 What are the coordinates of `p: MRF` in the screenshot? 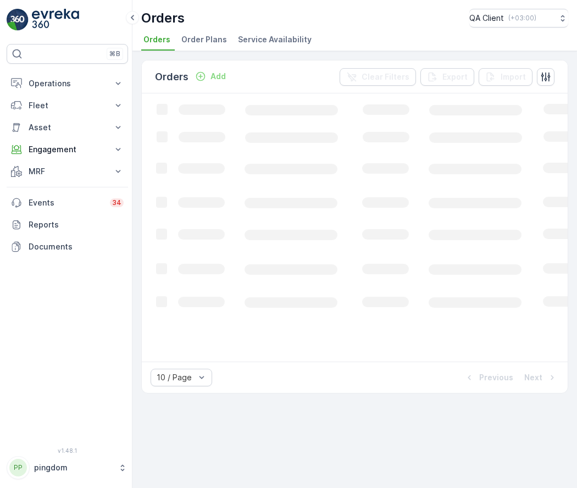 It's located at (67, 171).